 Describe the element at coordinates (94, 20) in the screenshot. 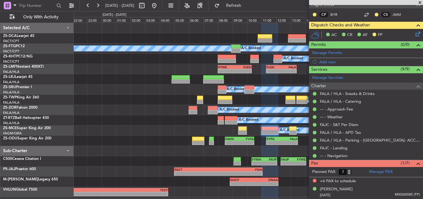

I see `div: 23:00` at that location.